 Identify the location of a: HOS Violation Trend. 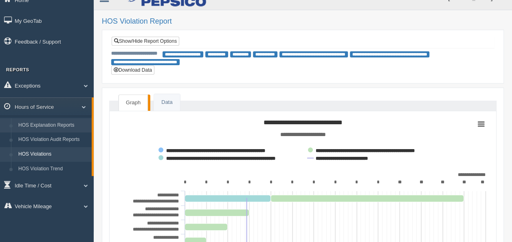
(53, 169).